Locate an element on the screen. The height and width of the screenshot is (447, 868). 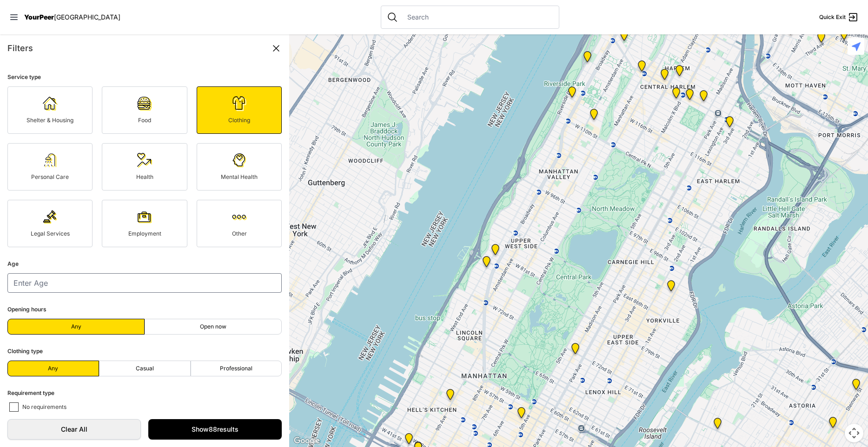
div: The PILLARS – Holistic Recovery Support is located at coordinates (642, 68).